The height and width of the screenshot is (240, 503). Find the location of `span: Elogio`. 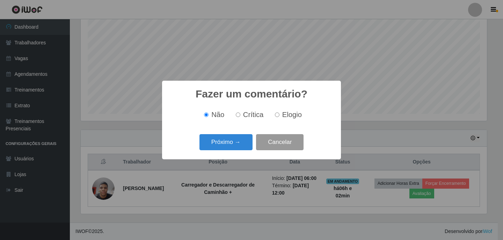

span: Elogio is located at coordinates (292, 115).